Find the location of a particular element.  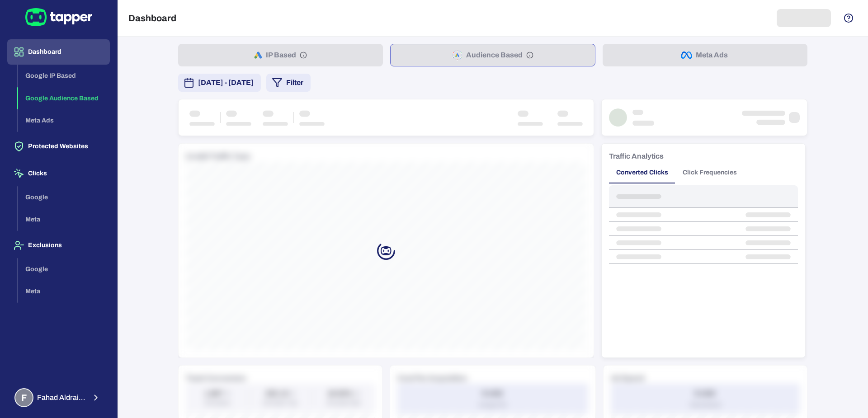

button: Click Frequencies is located at coordinates (710, 173).